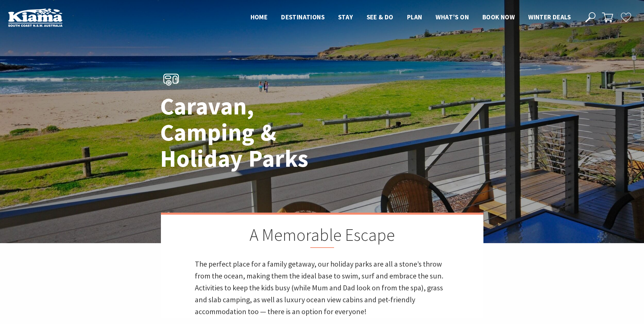  I want to click on span: Stay, so click(346, 17).